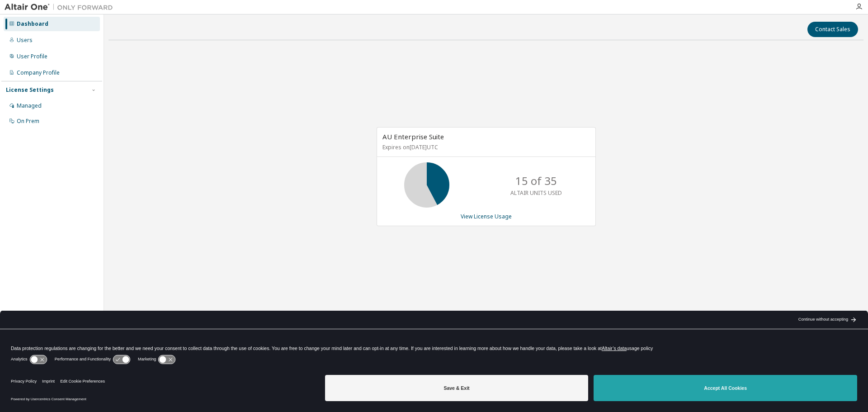 The width and height of the screenshot is (868, 412). What do you see at coordinates (486, 216) in the screenshot?
I see `a: View License Usage` at bounding box center [486, 216].